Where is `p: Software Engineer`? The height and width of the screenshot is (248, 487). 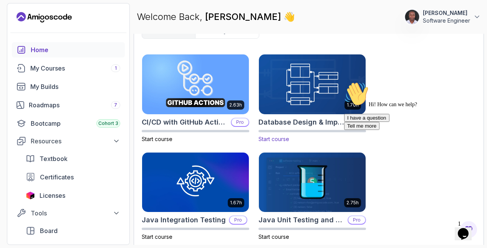
p: Software Engineer is located at coordinates (446, 21).